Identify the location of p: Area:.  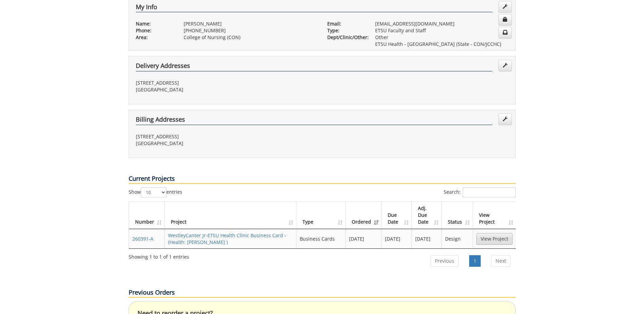
(154, 37).